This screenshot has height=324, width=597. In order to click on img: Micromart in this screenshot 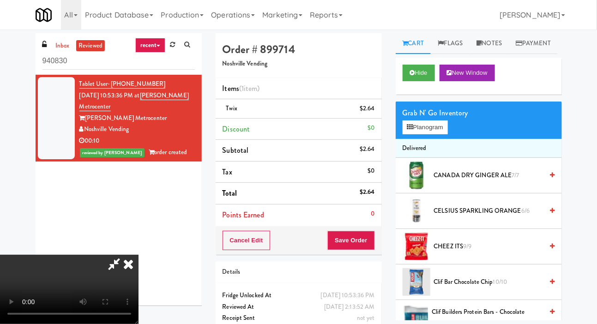, I will do `click(43, 15)`.